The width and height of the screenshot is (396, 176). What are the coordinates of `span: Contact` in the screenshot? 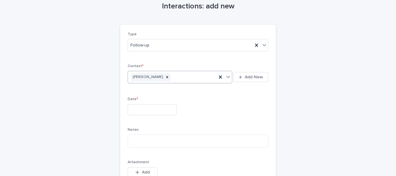 It's located at (135, 66).